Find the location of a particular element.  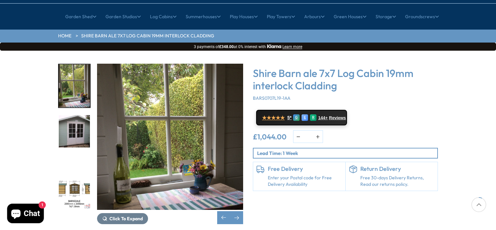

div: G is located at coordinates (296, 117).